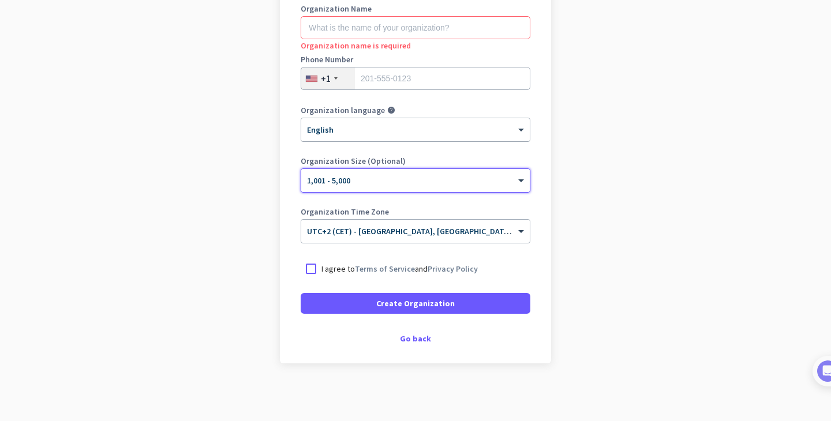 This screenshot has height=421, width=831. What do you see at coordinates (415, 303) in the screenshot?
I see `button: Create Organization` at bounding box center [415, 303].